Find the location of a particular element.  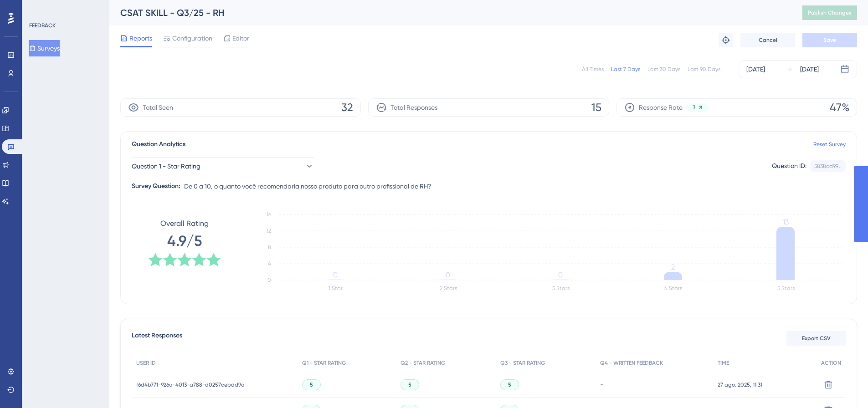

span: Latest Responses is located at coordinates (157, 338).